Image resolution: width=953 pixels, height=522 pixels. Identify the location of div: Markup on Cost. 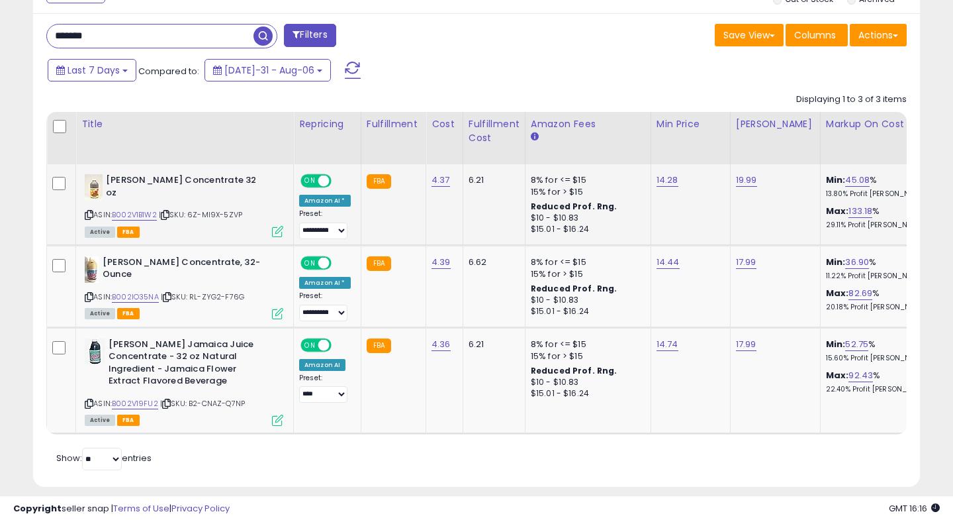
(883, 124).